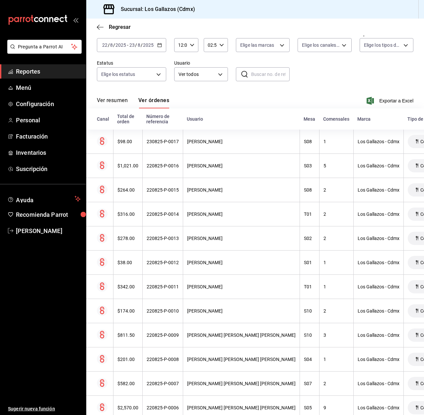 The height and width of the screenshot is (415, 424). What do you see at coordinates (48, 169) in the screenshot?
I see `span: Suscripción` at bounding box center [48, 169].